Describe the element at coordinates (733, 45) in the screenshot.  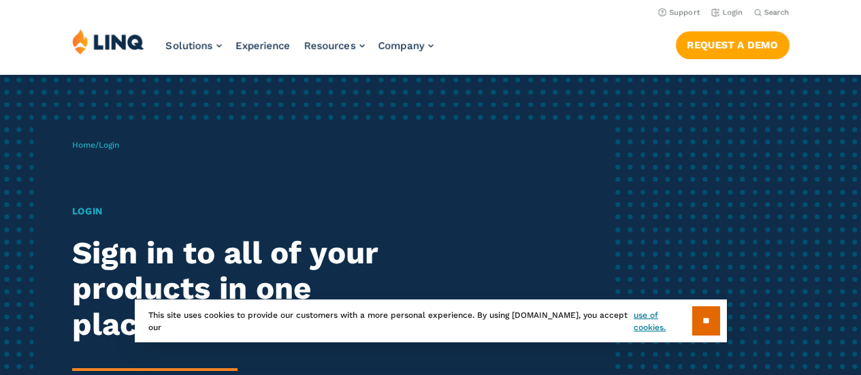
I see `a: Request a Demo` at that location.